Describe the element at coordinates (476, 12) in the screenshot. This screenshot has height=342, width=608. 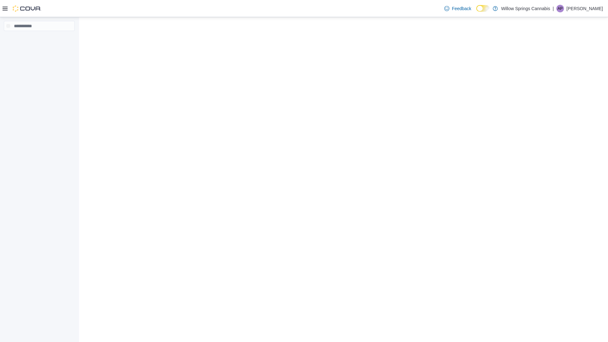
I see `span: Dark Mode` at that location.